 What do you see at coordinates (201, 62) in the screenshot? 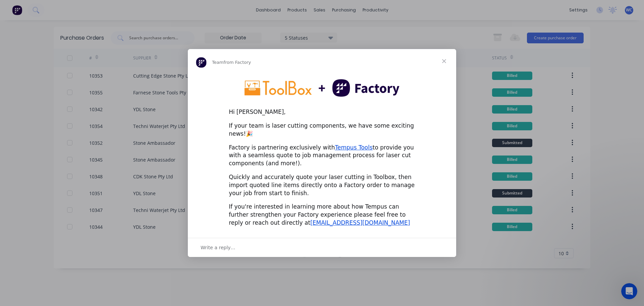
I see `img: Profile image for Team` at bounding box center [201, 62].